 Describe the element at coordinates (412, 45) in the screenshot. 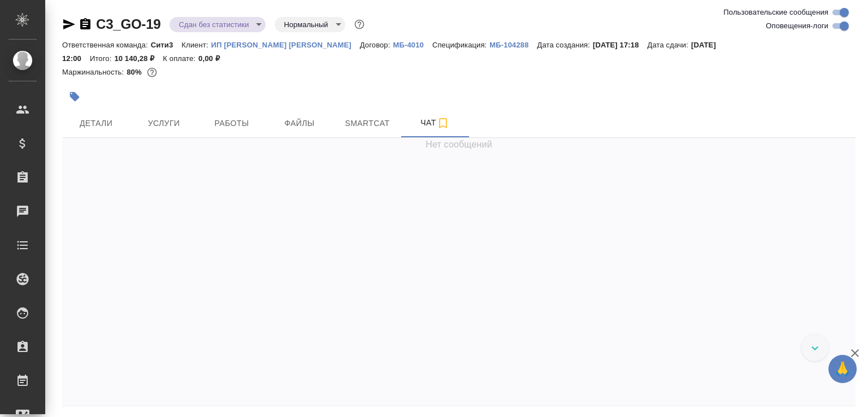

I see `p: МБ-4010` at that location.